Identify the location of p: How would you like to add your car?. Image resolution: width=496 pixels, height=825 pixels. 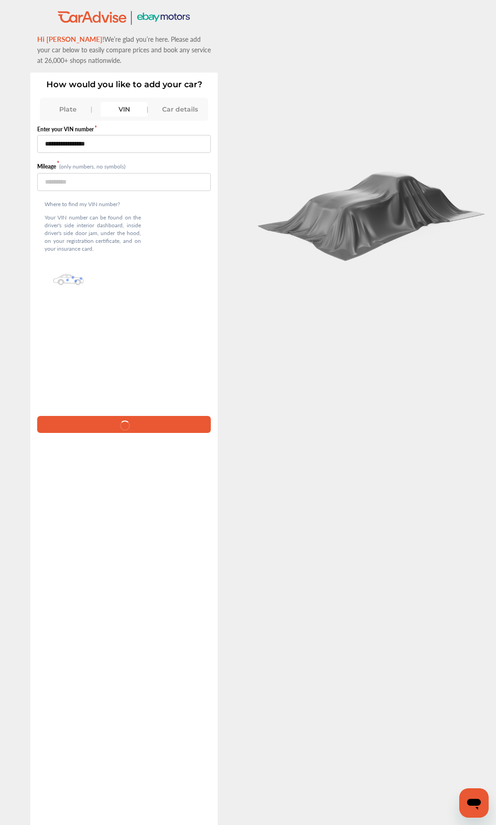
(124, 84).